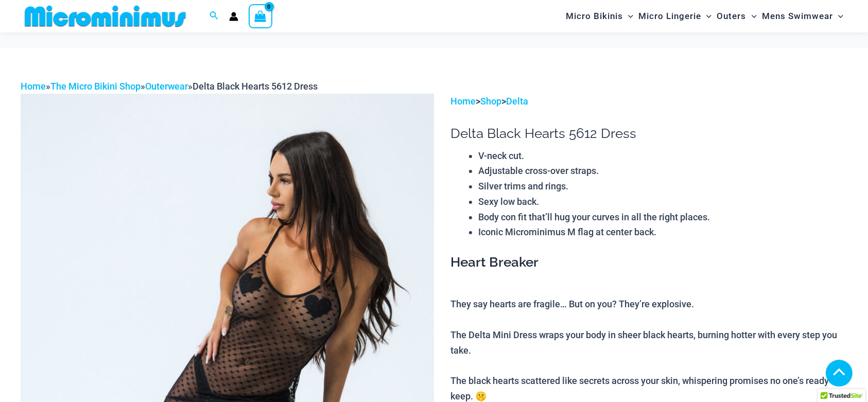 Image resolution: width=868 pixels, height=402 pixels. Describe the element at coordinates (166, 86) in the screenshot. I see `a: Outerwear` at that location.